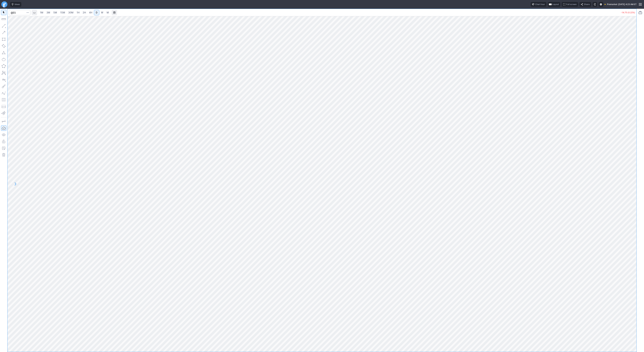  Describe the element at coordinates (97, 13) in the screenshot. I see `span: D` at that location.